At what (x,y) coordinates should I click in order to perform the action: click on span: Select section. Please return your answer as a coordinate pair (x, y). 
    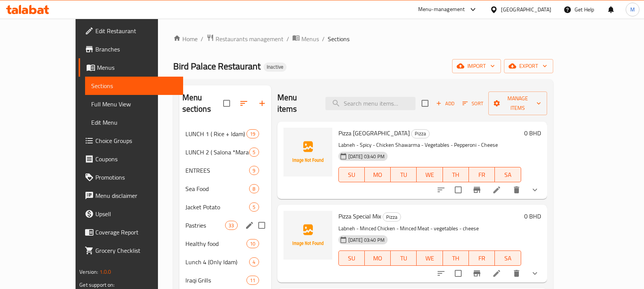
    Looking at the image, I should click on (425, 103).